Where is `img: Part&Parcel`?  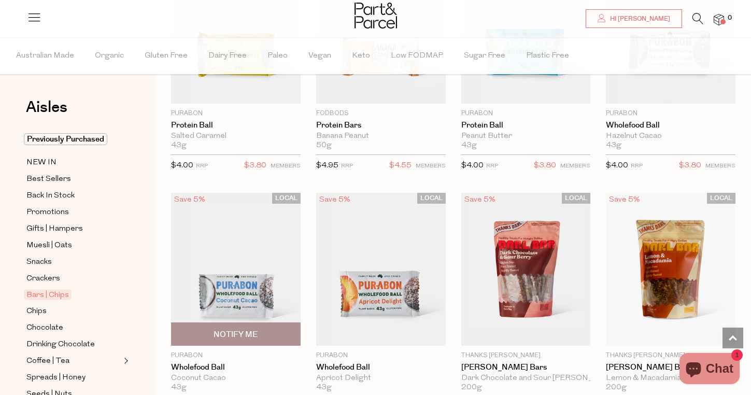 img: Part&Parcel is located at coordinates (376, 16).